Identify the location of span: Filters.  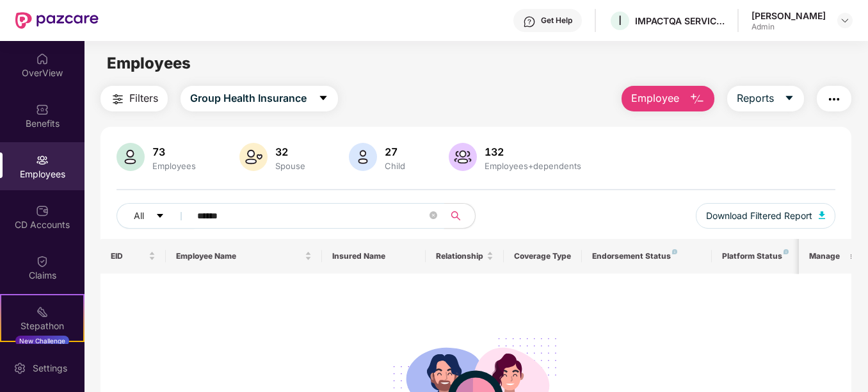
(143, 98).